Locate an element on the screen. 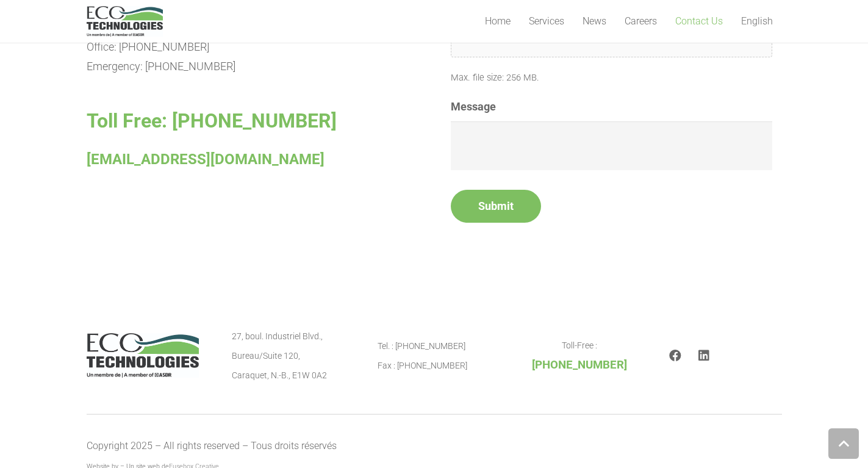 The width and height of the screenshot is (868, 468). span: Home is located at coordinates (498, 21).